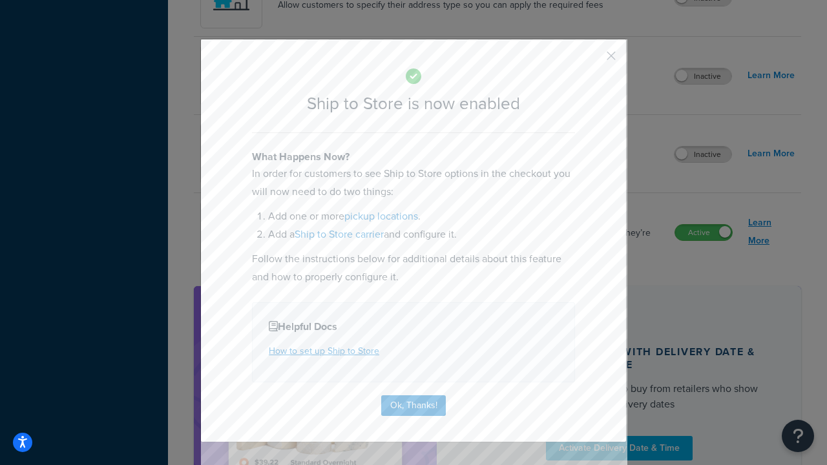 The height and width of the screenshot is (465, 827). I want to click on h4: Helpful Docs, so click(413, 327).